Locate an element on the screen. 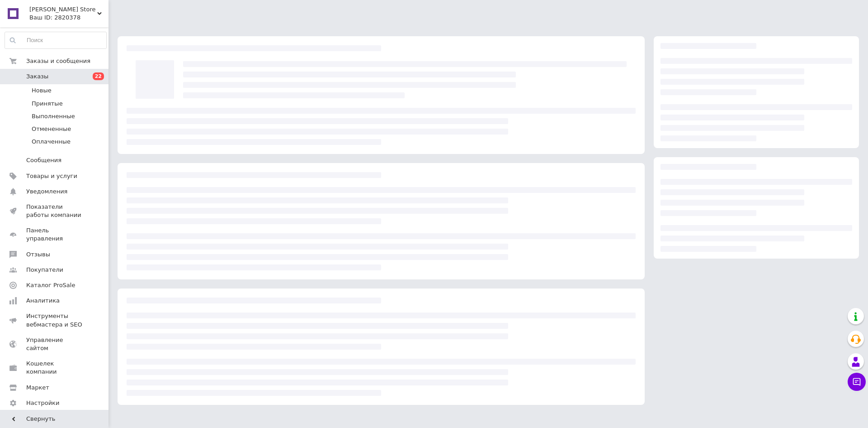  span: Отзывы is located at coordinates (38, 255).